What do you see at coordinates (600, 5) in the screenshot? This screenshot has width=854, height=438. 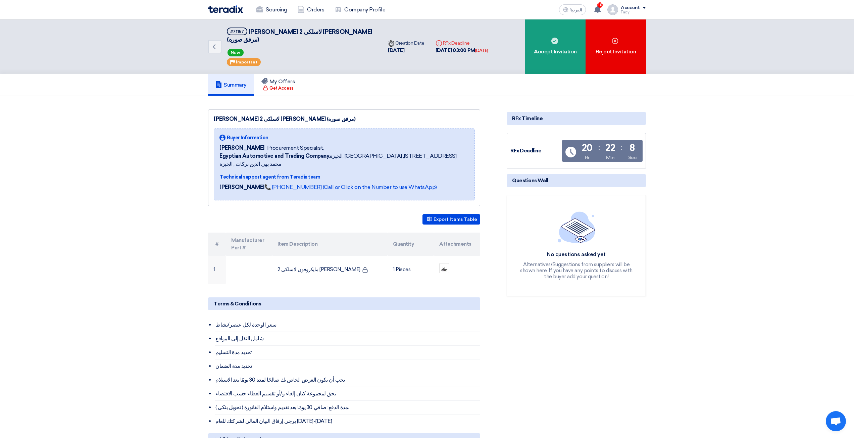 I see `span: 10` at bounding box center [600, 5].